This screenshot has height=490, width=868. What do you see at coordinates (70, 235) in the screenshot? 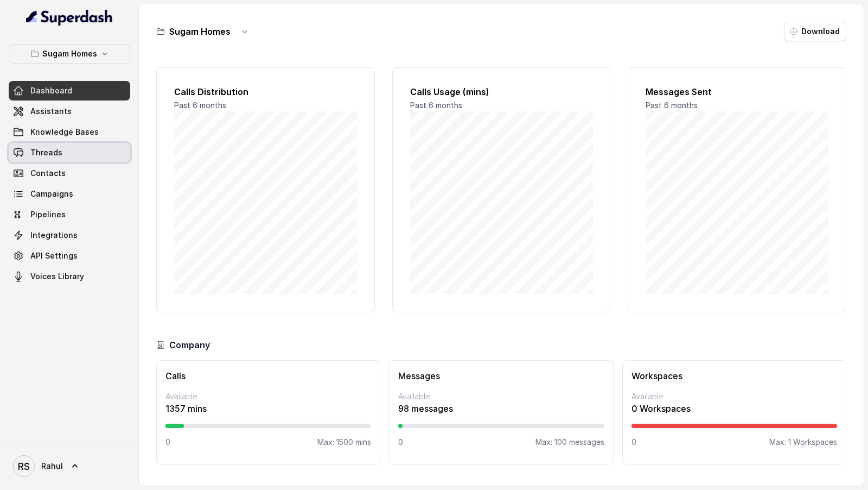
I see `a: Integrations` at bounding box center [70, 235].